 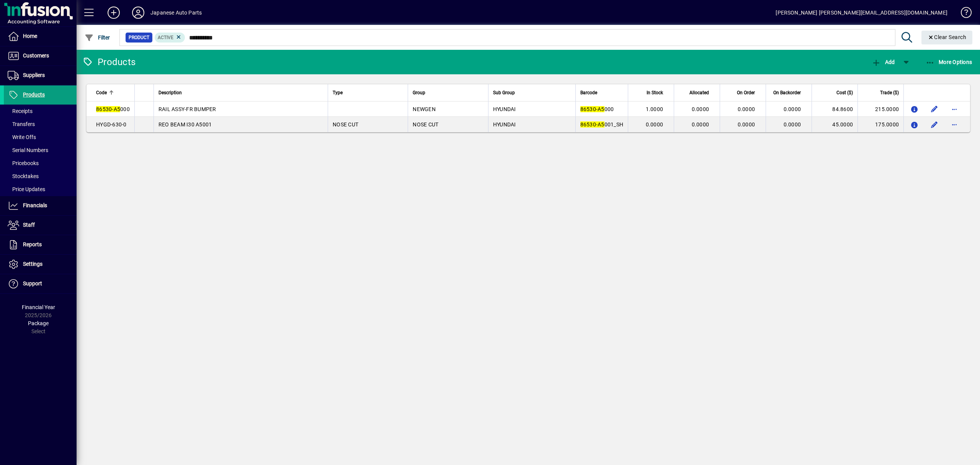 What do you see at coordinates (835, 124) in the screenshot?
I see `td: 45.0000` at bounding box center [835, 124].